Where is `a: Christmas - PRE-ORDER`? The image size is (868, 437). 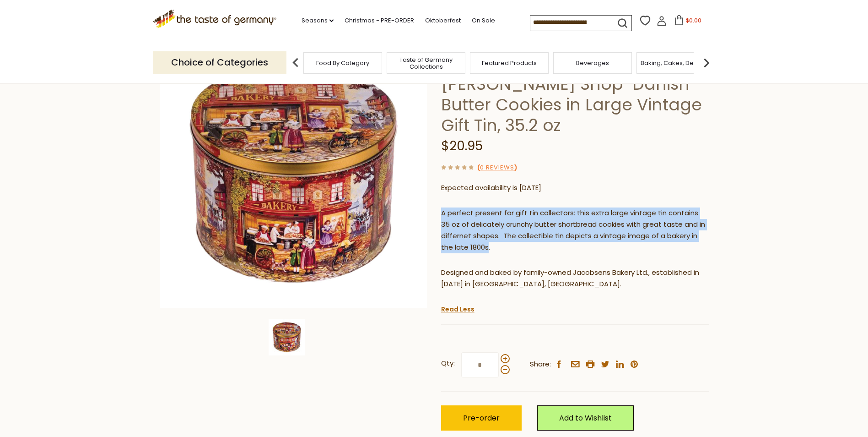
a: Christmas - PRE-ORDER is located at coordinates (379, 21).